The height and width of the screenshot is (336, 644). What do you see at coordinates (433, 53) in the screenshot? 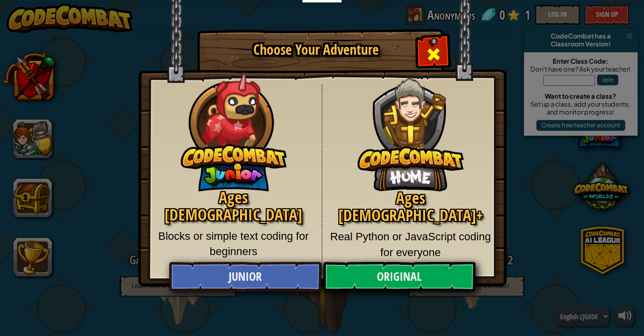
I see `div: Close modal` at bounding box center [433, 53].